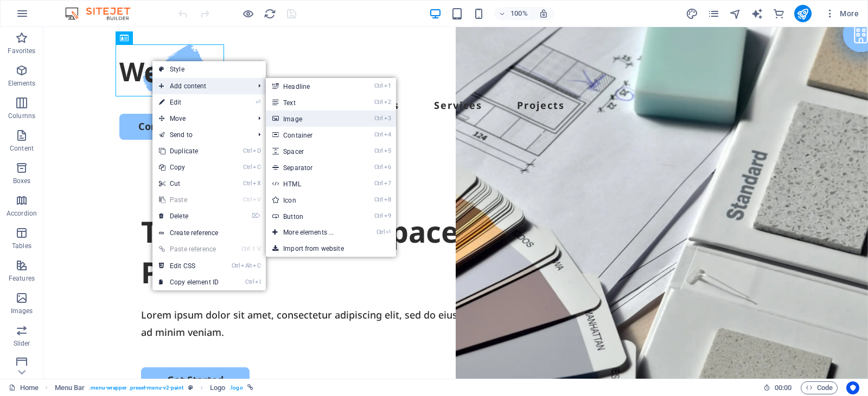 Image resolution: width=868 pixels, height=396 pixels. Describe the element at coordinates (22, 84) in the screenshot. I see `p: Elements` at that location.